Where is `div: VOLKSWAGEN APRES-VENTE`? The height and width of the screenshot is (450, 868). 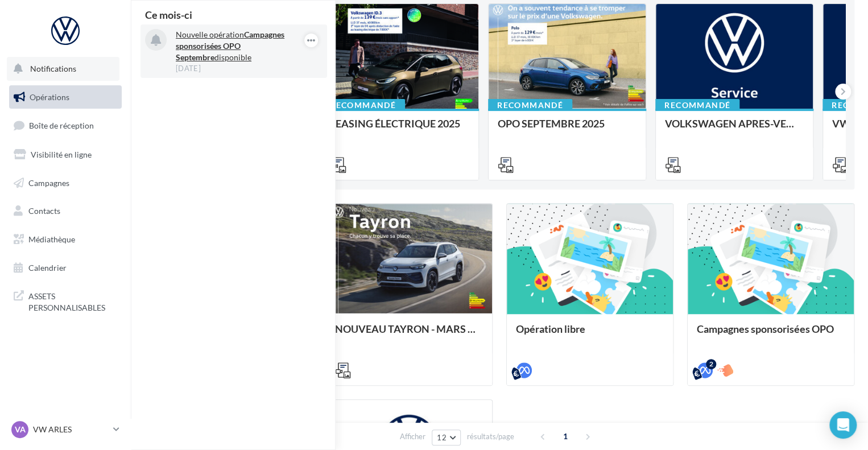 div: VOLKSWAGEN APRES-VENTE is located at coordinates (734, 129).